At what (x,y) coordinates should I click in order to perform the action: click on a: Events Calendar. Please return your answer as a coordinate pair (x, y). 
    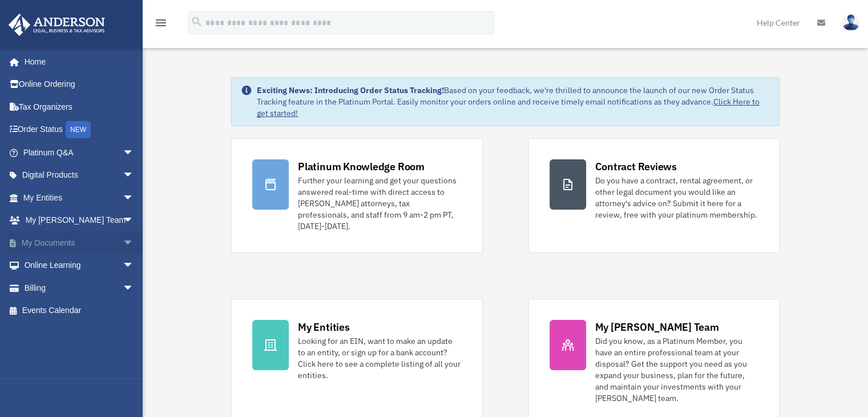
    Looking at the image, I should click on (80, 310).